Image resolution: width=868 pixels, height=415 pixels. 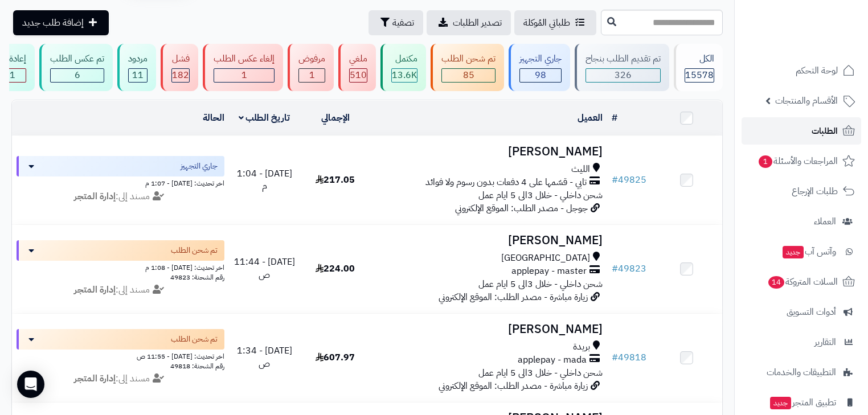 I want to click on span: طلبات الإرجاع, so click(x=814, y=191).